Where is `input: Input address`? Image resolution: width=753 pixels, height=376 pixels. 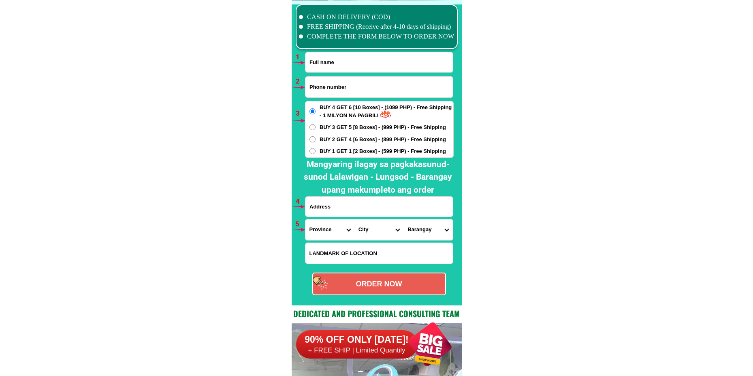 input: Input address is located at coordinates (379, 206).